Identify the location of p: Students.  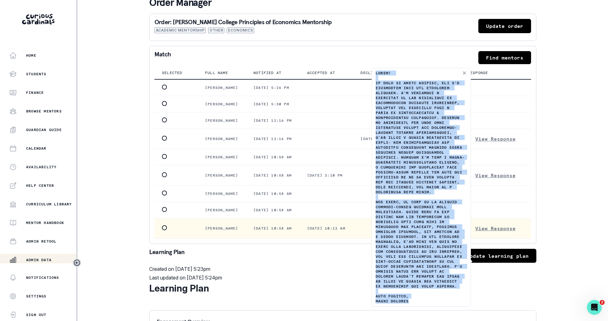
(36, 74).